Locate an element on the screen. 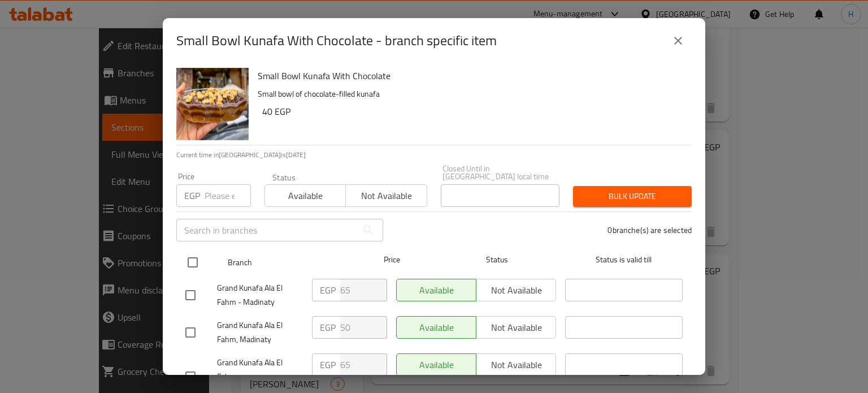  span: Status is located at coordinates (497, 260).